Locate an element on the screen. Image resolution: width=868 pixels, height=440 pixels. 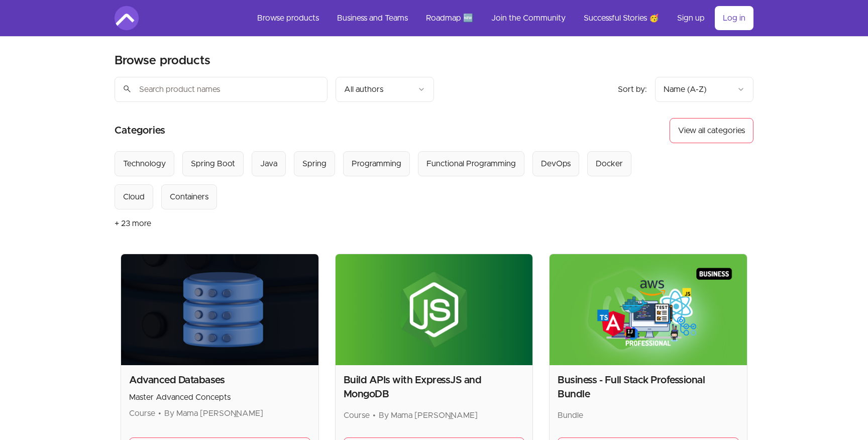
button: View all categories is located at coordinates (711, 131).